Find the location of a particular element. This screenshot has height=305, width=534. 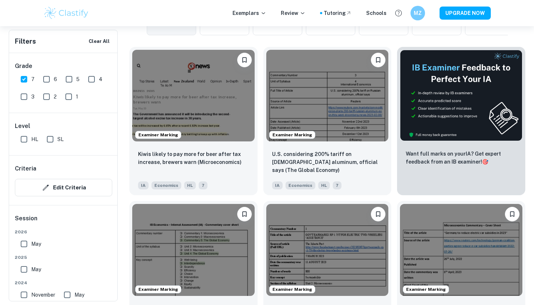

img: Economics IA example thumbnail: U.S. considering 200% tariff on Russian is located at coordinates (327, 95).